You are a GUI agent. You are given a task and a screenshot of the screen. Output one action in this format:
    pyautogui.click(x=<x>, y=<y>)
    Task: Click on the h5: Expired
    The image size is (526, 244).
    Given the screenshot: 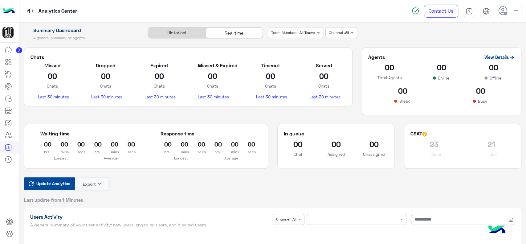 What is the action you would take?
    pyautogui.click(x=159, y=65)
    